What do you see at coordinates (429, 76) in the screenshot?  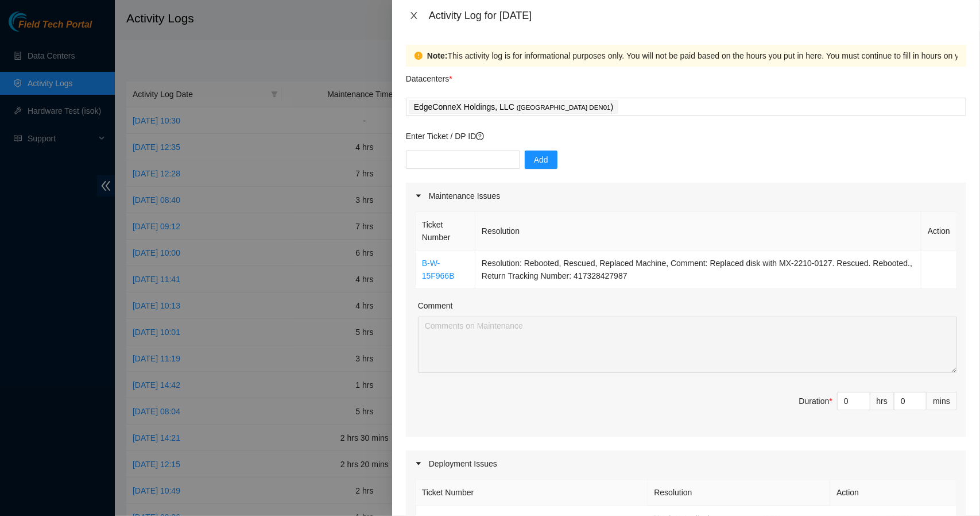 I see `p: Datacenters` at bounding box center [429, 76].